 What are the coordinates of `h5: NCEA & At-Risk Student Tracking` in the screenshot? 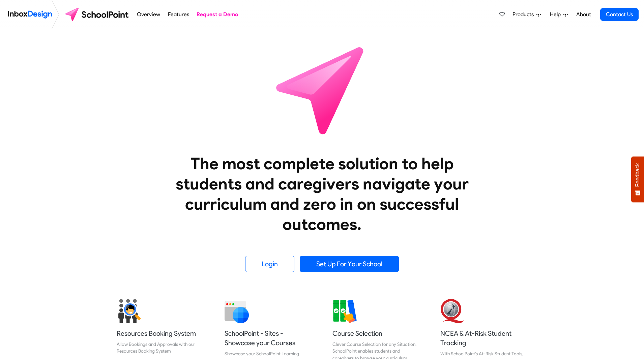 It's located at (484, 338).